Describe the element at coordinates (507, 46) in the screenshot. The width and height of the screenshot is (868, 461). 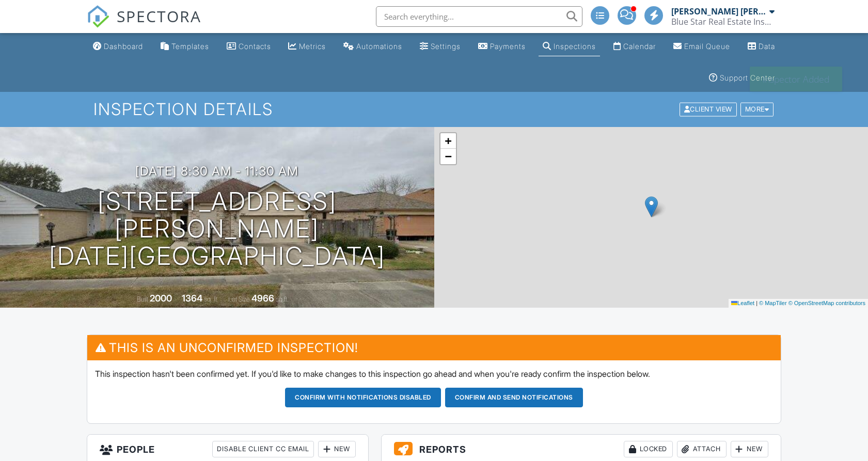
I see `div: Payments` at that location.